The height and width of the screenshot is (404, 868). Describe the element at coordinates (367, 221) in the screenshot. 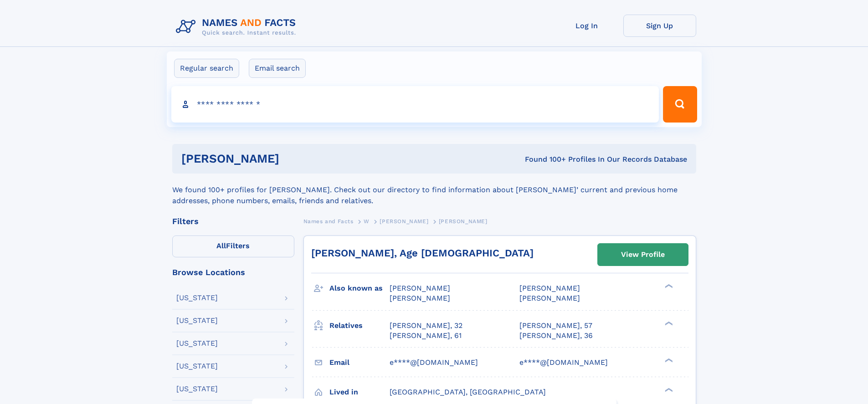

I see `span: W` at that location.